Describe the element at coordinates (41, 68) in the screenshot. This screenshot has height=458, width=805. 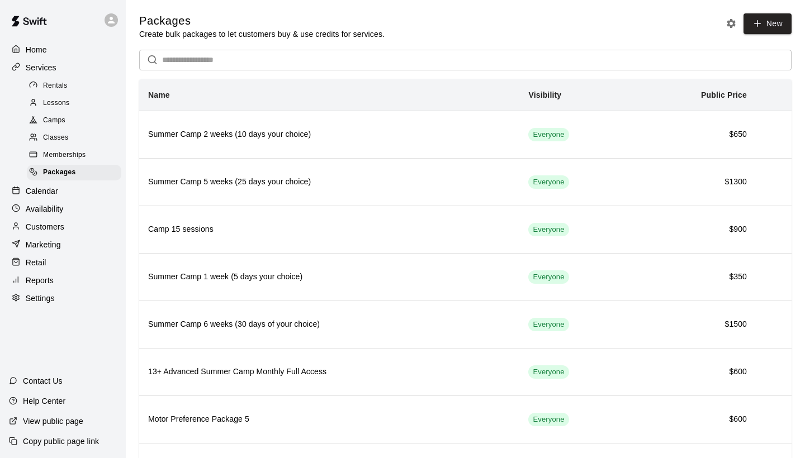
I see `p: Services` at that location.